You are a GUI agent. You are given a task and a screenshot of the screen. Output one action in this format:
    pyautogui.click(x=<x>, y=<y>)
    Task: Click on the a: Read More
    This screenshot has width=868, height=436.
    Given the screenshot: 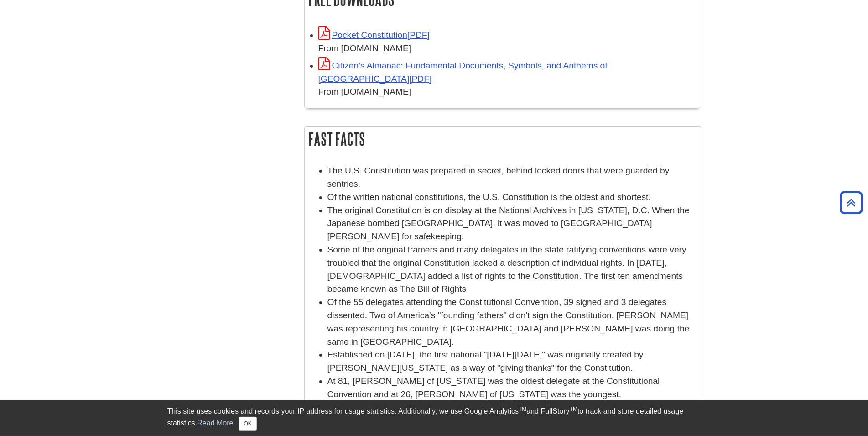 What is the action you would take?
    pyautogui.click(x=215, y=422)
    